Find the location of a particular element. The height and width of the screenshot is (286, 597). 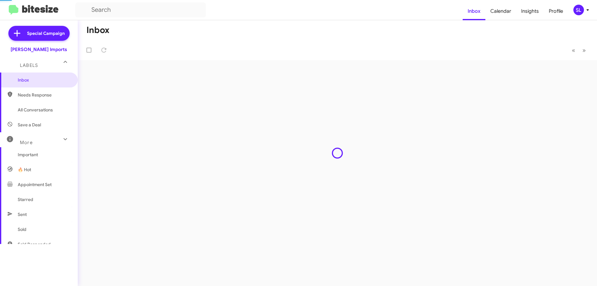

span: 🔥 Hot is located at coordinates (24, 169).